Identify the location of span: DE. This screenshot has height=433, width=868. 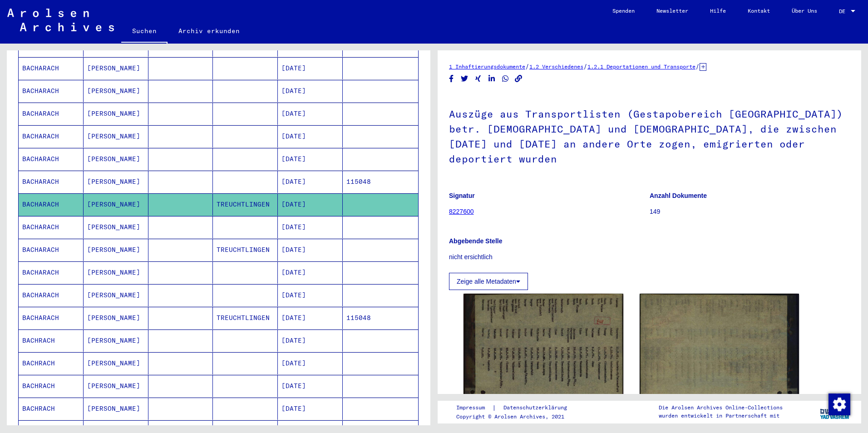
(844, 12).